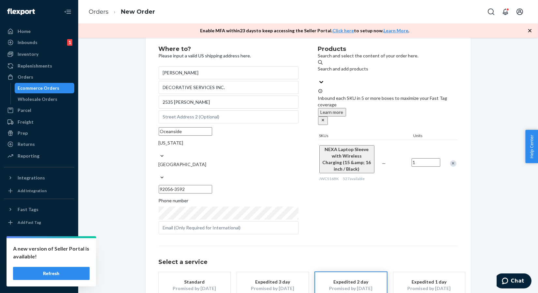  Describe the element at coordinates (22, 133) in the screenshot. I see `div: Prep` at that location.